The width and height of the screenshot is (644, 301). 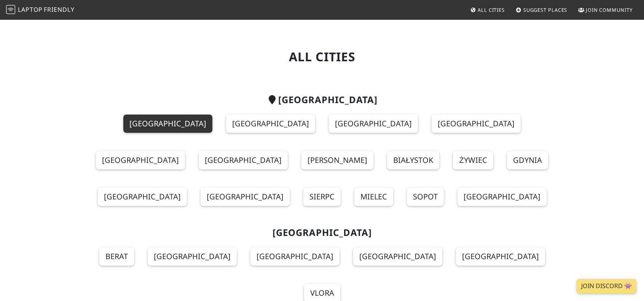 What do you see at coordinates (413, 160) in the screenshot?
I see `a: Białystok` at bounding box center [413, 160].